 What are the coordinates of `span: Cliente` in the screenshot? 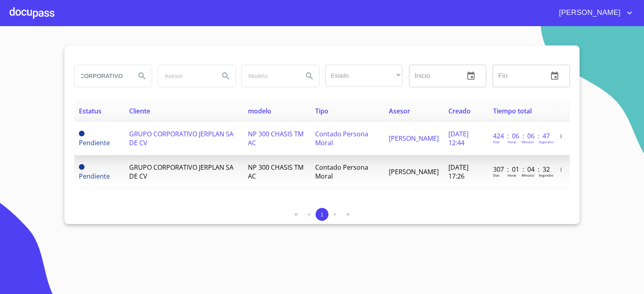 It's located at (140, 111).